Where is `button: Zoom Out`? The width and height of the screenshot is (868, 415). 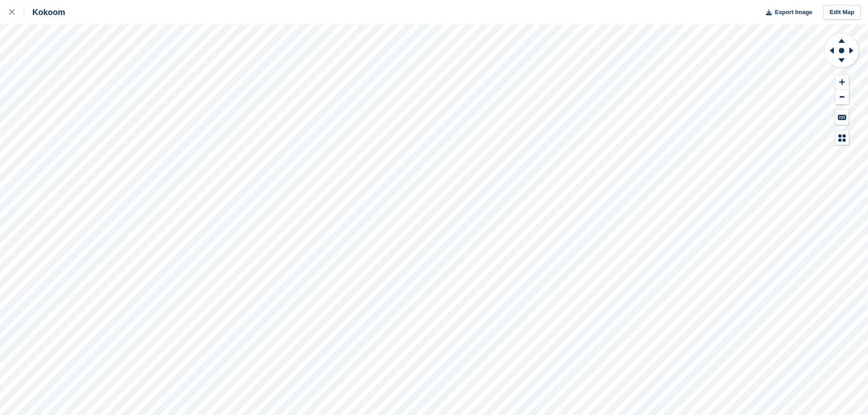 button: Zoom Out is located at coordinates (842, 97).